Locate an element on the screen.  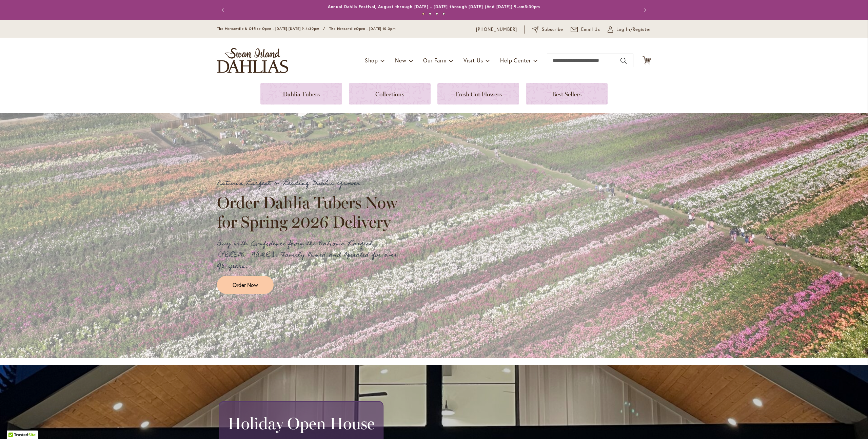
a: Log In/Register is located at coordinates (629, 29).